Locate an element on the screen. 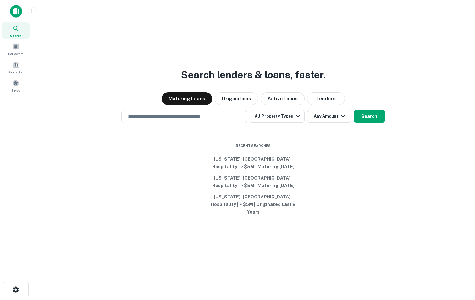 The height and width of the screenshot is (300, 475). button: Search is located at coordinates (369, 116).